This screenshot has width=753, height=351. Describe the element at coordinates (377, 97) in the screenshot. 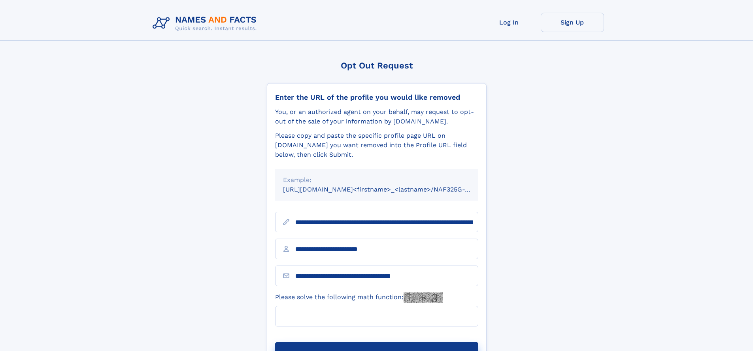

I see `div: Enter the URL of the profile you would like removed` at that location.